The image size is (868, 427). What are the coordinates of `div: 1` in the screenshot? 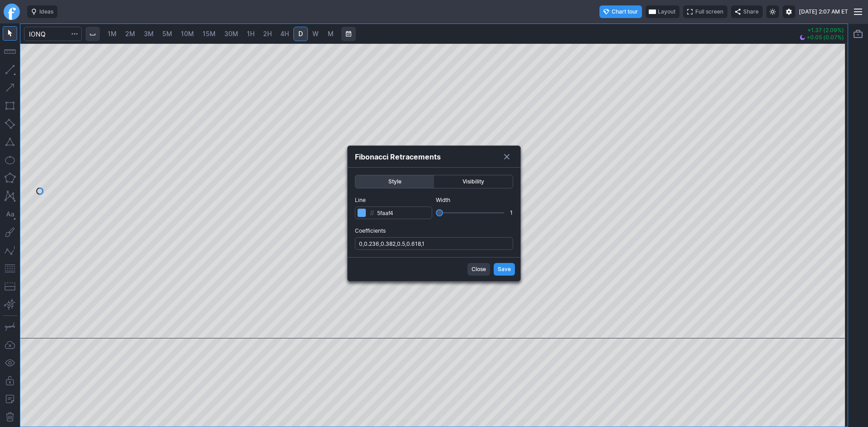 It's located at (512, 213).